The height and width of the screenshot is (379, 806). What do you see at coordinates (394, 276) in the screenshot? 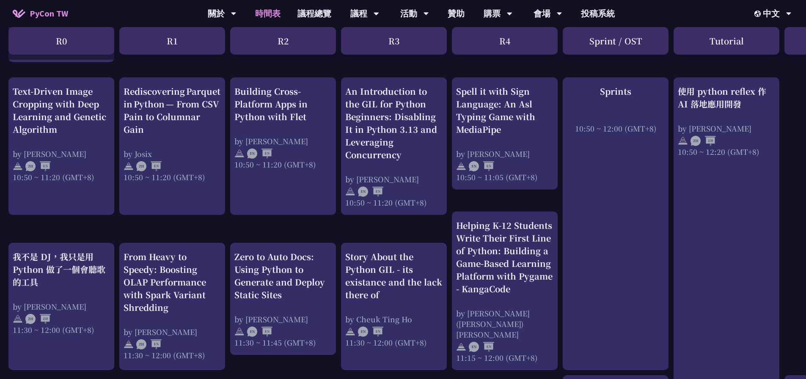
I see `div: Story About the Python GIL - its existance and the lack there of` at bounding box center [394, 276].